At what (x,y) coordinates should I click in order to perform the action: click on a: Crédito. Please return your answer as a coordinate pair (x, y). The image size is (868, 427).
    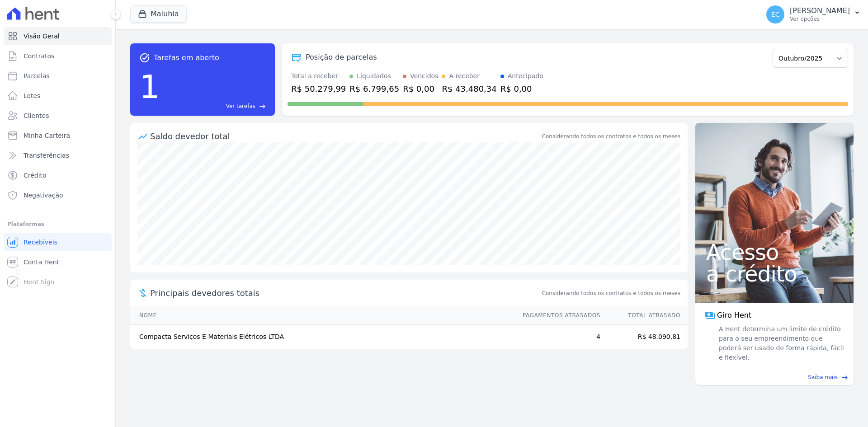
    Looking at the image, I should click on (57, 175).